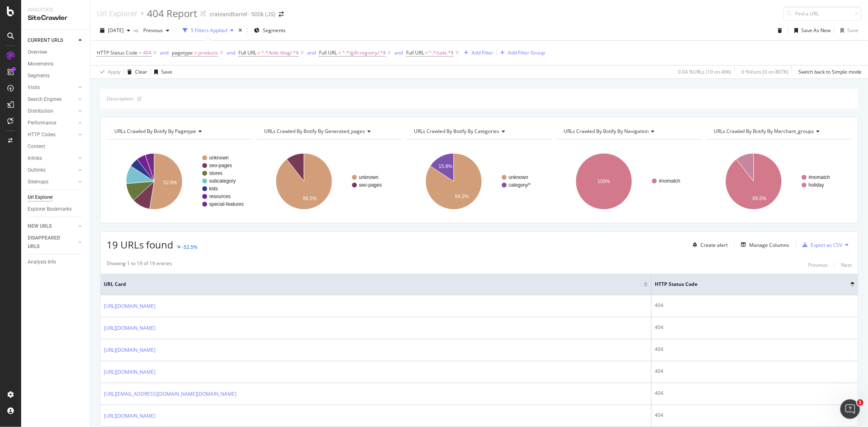 The image size is (868, 427). What do you see at coordinates (172, 13) in the screenshot?
I see `div: 404 Report` at bounding box center [172, 13].